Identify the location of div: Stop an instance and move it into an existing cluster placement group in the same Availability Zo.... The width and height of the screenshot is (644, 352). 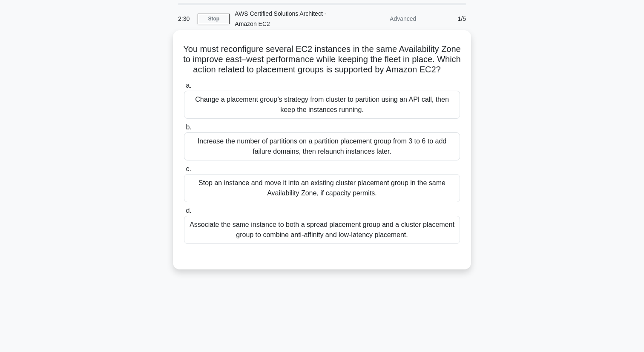
(322, 188).